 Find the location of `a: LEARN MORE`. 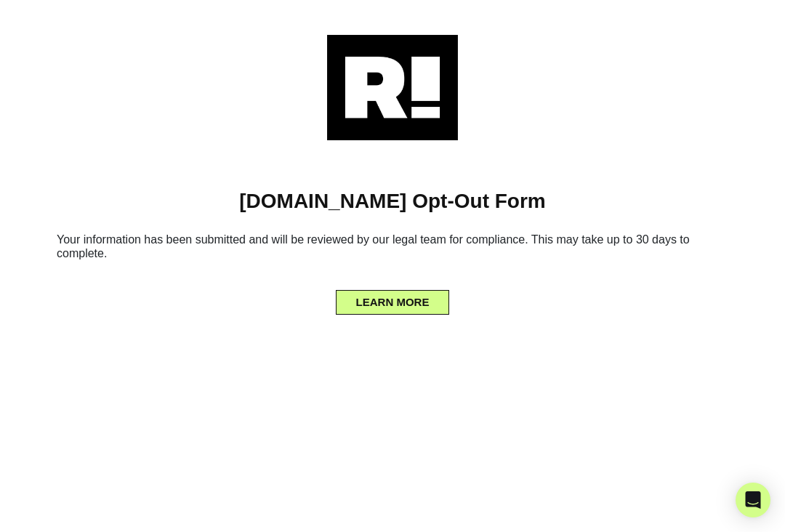

a: LEARN MORE is located at coordinates (392, 298).